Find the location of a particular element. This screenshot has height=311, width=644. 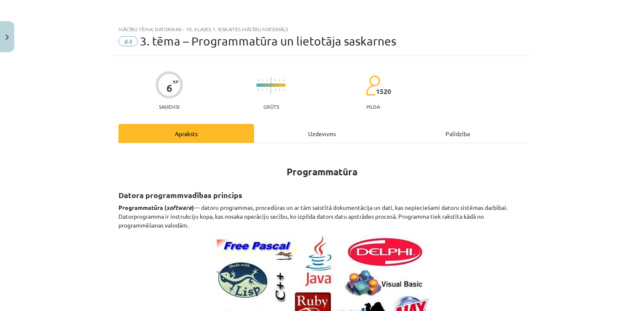

div: Apraksts is located at coordinates (186, 133).